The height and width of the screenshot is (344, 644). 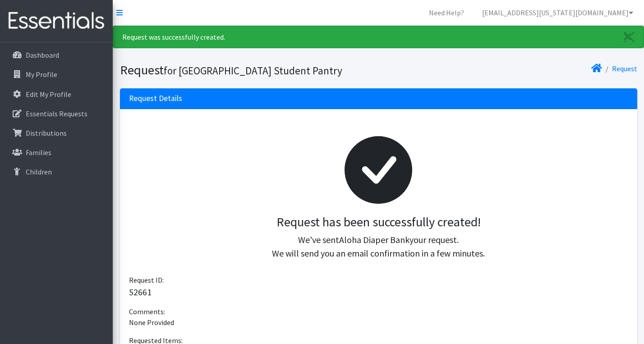 I want to click on p: Distributions, so click(x=46, y=133).